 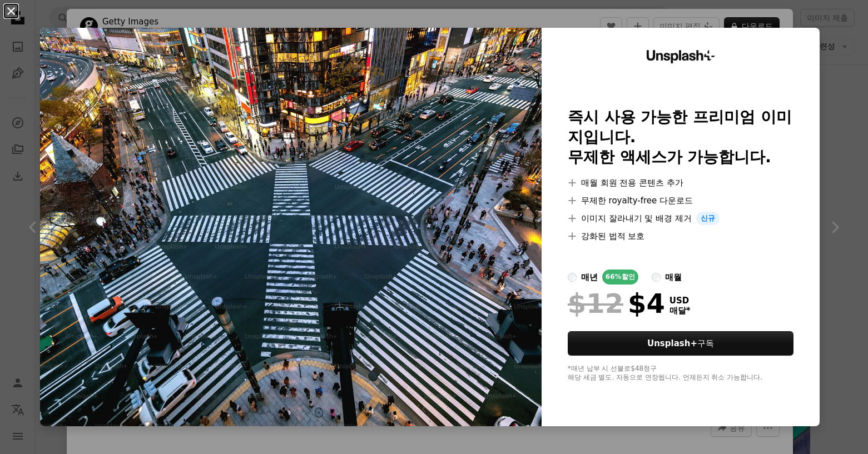 I want to click on div: *매년 납부 시 선불로 $48 청구 해당 세금 별도. 자동으로 연장됩니다. 언제든지 취소 가능합니다., so click(x=680, y=374).